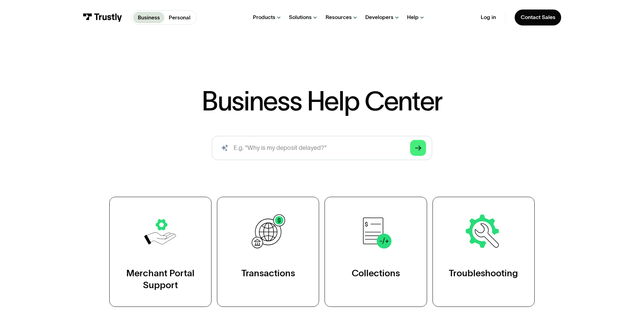  I want to click on a: Merchant Portal Support, so click(160, 252).